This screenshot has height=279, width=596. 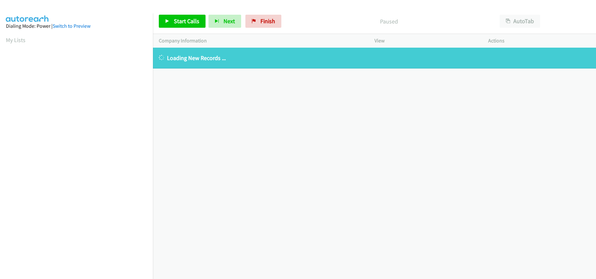 What do you see at coordinates (267, 21) in the screenshot?
I see `span: Finish` at bounding box center [267, 21].